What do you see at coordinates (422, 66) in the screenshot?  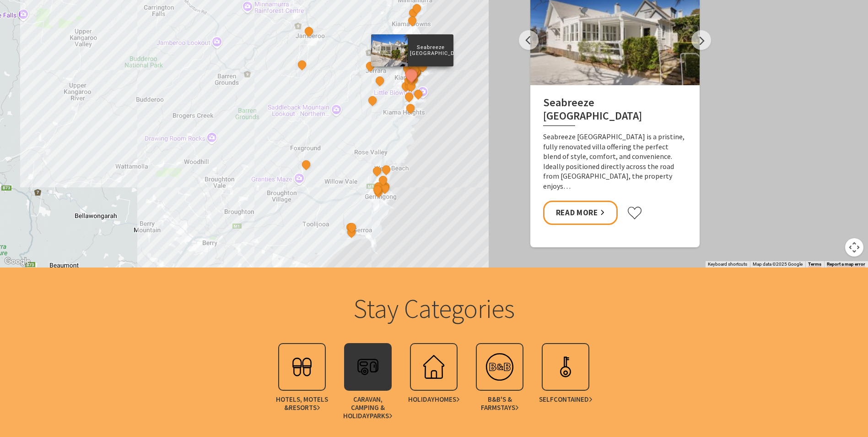 I see `button: See detail about Kiama Harbour Cabins` at bounding box center [422, 66].